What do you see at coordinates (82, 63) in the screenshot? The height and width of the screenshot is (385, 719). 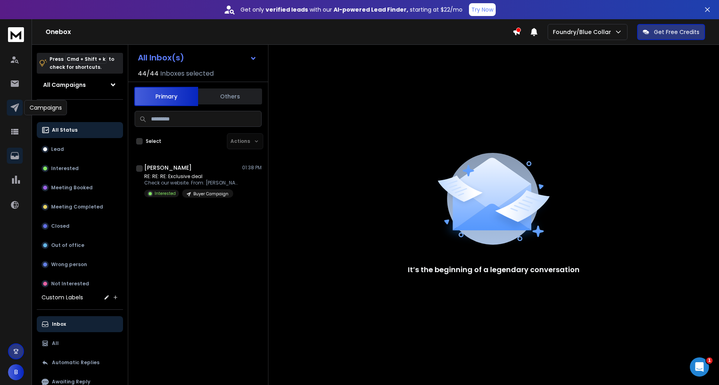 I see `p: Press to check for shortcuts.` at bounding box center [82, 63].